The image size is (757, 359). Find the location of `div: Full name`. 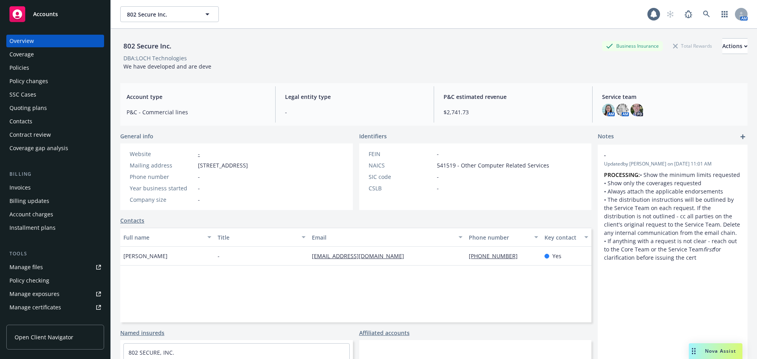

div: Full name is located at coordinates (163, 237).